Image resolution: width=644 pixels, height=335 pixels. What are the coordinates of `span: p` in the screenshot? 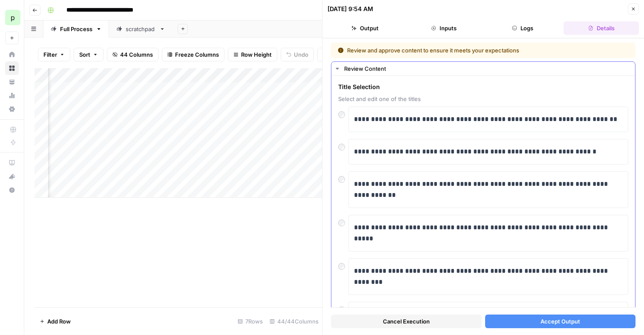 It's located at (12, 18).